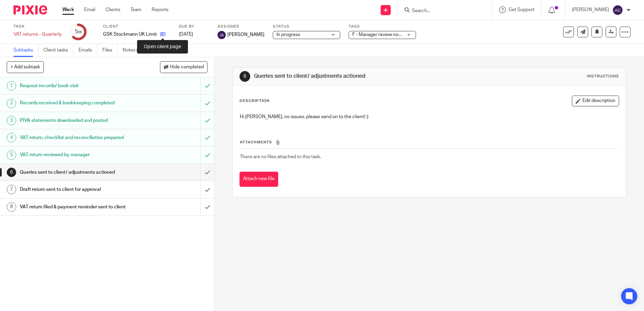 This screenshot has height=311, width=644. I want to click on button: Edit description, so click(595, 101).